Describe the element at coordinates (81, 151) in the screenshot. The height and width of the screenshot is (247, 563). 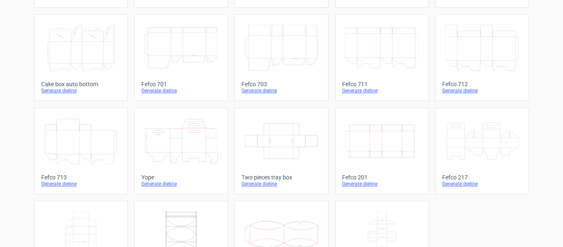
I see `a: Fefco 713Generate dieline` at that location.